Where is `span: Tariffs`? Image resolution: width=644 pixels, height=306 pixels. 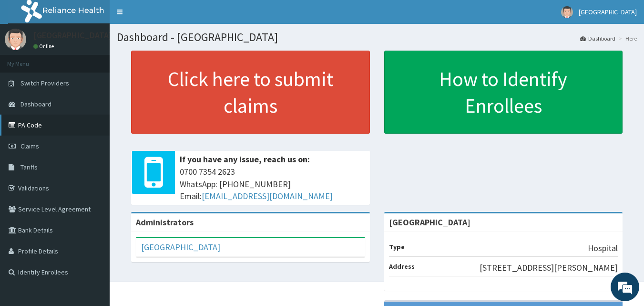 span: Tariffs is located at coordinates (29, 167).